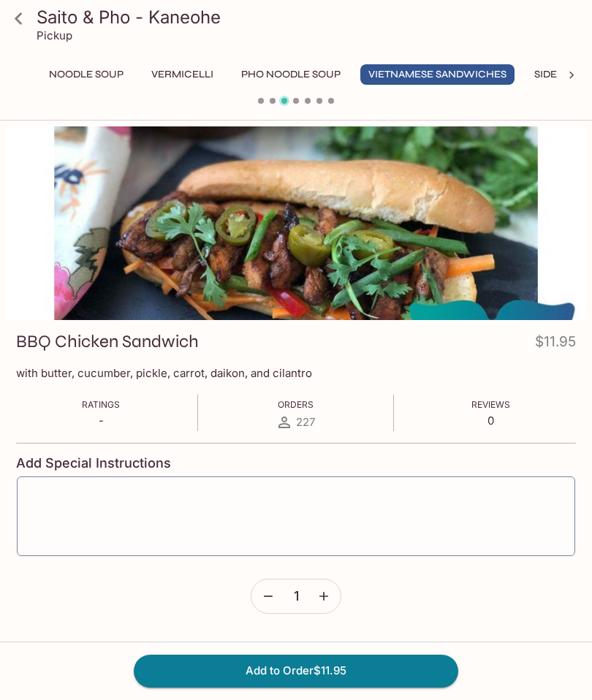  What do you see at coordinates (296, 596) in the screenshot?
I see `span: 1` at bounding box center [296, 596].